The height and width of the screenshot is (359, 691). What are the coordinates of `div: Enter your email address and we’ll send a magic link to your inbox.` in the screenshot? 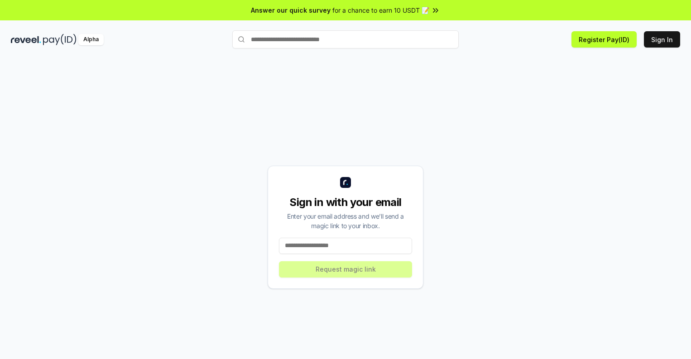 It's located at (345, 221).